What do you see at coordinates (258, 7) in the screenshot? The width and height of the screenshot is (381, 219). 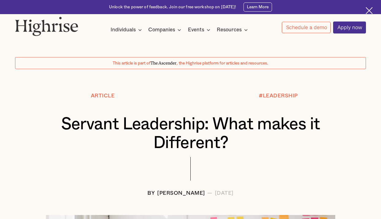 I see `a: Learn More` at bounding box center [258, 7].